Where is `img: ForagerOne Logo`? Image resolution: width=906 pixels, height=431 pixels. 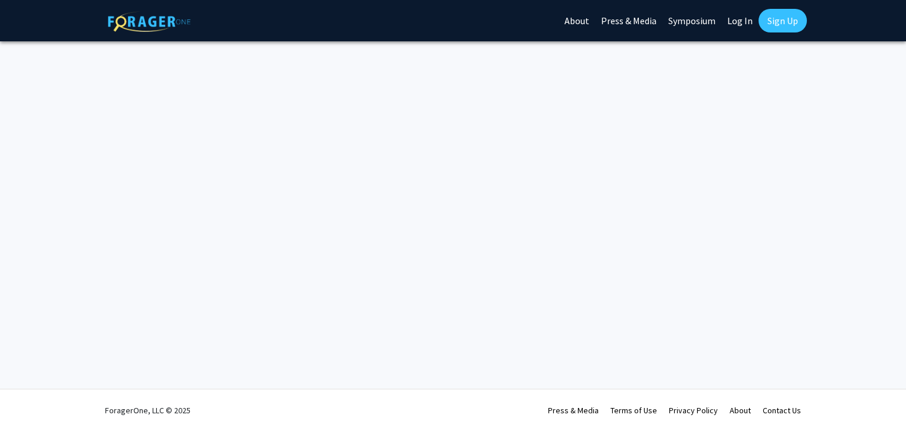
img: ForagerOne Logo is located at coordinates (149, 21).